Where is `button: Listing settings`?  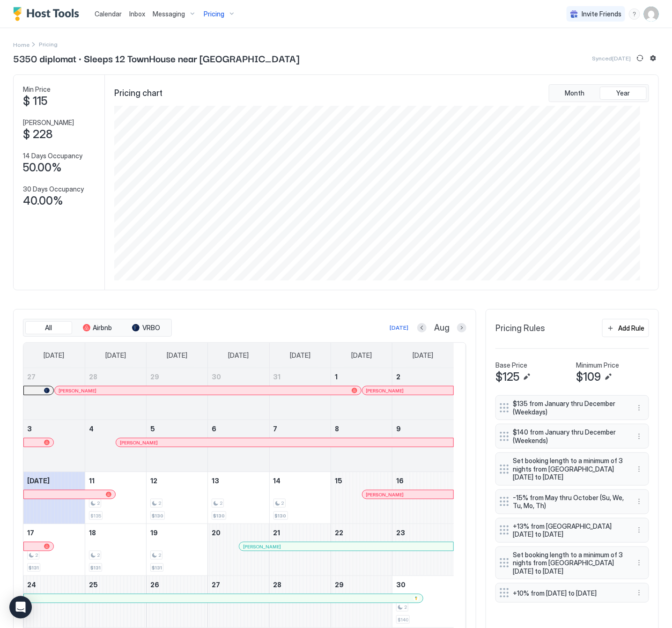 button: Listing settings is located at coordinates (653, 58).